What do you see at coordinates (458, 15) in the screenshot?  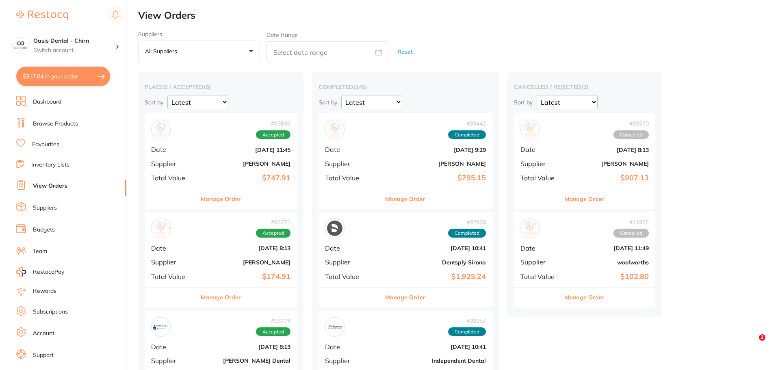 I see `h2: View Orders` at bounding box center [458, 15].